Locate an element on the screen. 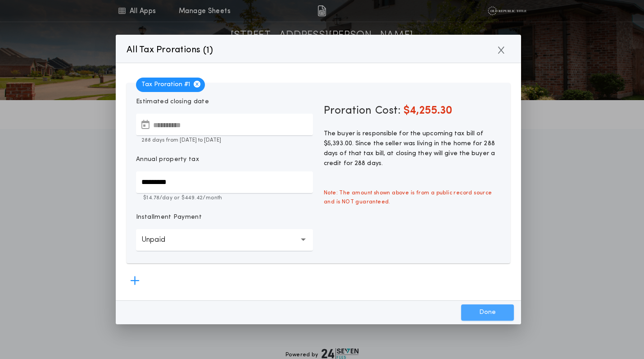 The width and height of the screenshot is (644, 359). span: Note: The amount shown above is from a public record source and is NOT guaranteed. is located at coordinates (412, 198).